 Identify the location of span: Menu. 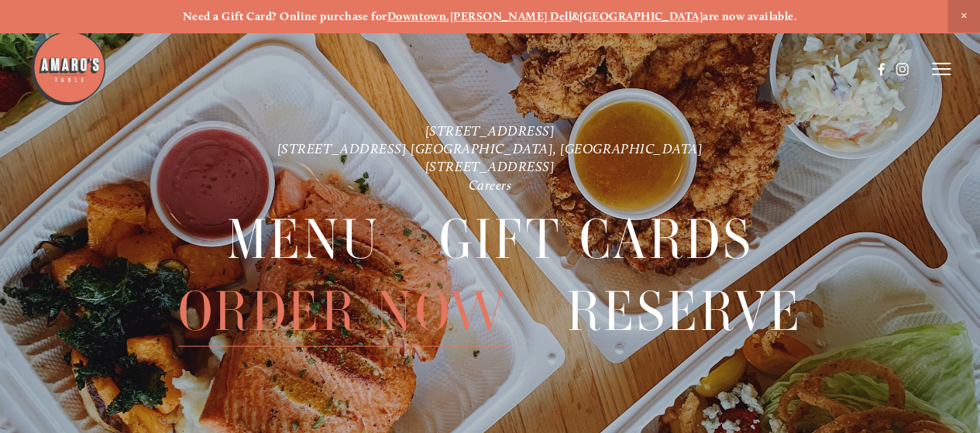
(304, 239).